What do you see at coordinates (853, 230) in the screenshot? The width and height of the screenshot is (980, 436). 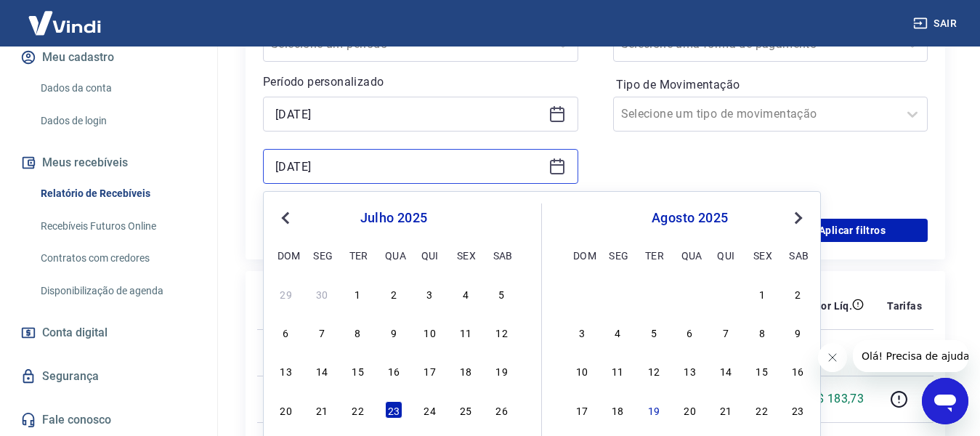 I see `button: Aplicar filtros` at bounding box center [853, 230].